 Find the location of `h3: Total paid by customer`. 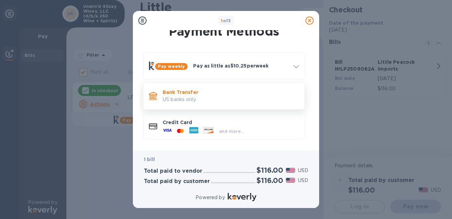

h3: Total paid by customer is located at coordinates (177, 181).